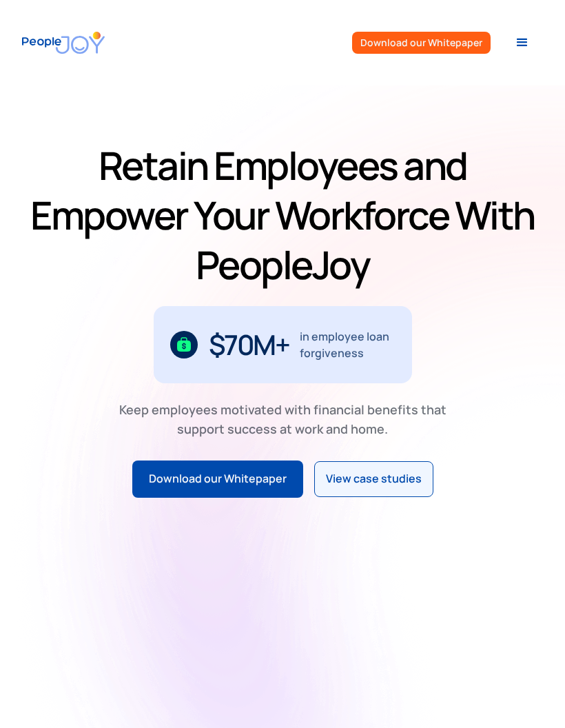 The width and height of the screenshot is (565, 728). Describe the element at coordinates (282, 420) in the screenshot. I see `div: Keep employees motivated with financial benefits that support success at work and home.` at that location.